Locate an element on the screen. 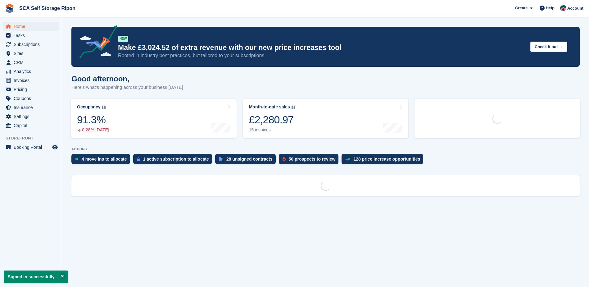  span: Coupons is located at coordinates (32, 99).